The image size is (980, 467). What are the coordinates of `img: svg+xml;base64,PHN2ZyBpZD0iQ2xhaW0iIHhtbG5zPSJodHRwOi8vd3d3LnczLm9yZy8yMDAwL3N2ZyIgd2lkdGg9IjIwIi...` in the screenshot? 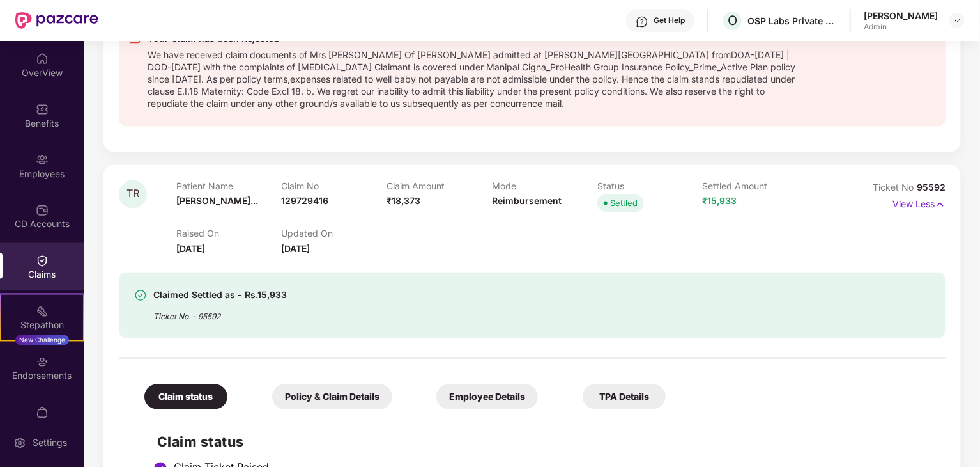 It's located at (42, 261).